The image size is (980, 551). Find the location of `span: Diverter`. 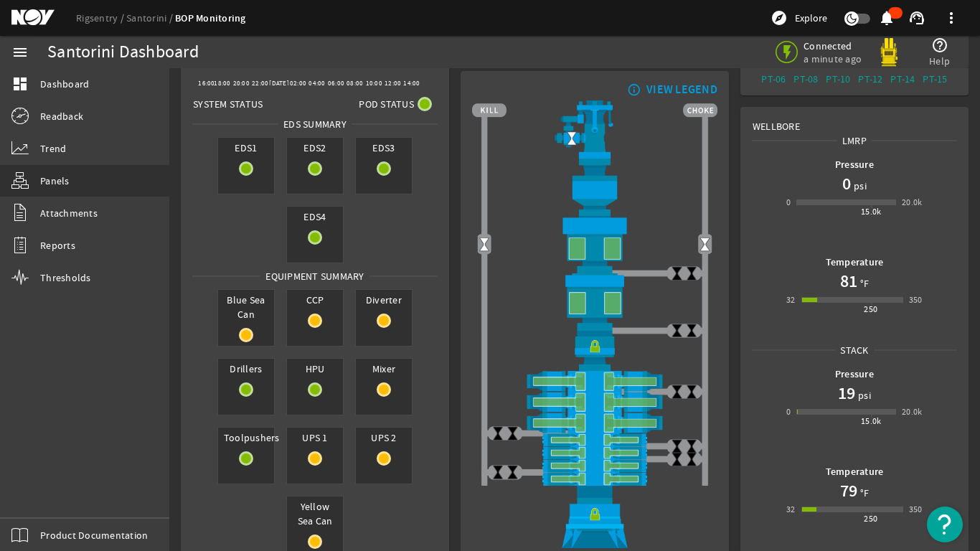

span: Diverter is located at coordinates (384, 300).